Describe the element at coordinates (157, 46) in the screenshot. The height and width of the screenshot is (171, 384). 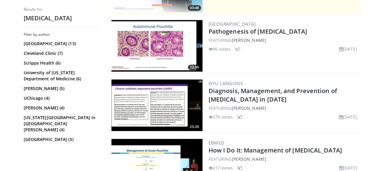
I see `img: 92323820-38d2-4c76-9988-bd2fa1013789.300x170_q85_crop-smart_upscale.jpg` at that location.